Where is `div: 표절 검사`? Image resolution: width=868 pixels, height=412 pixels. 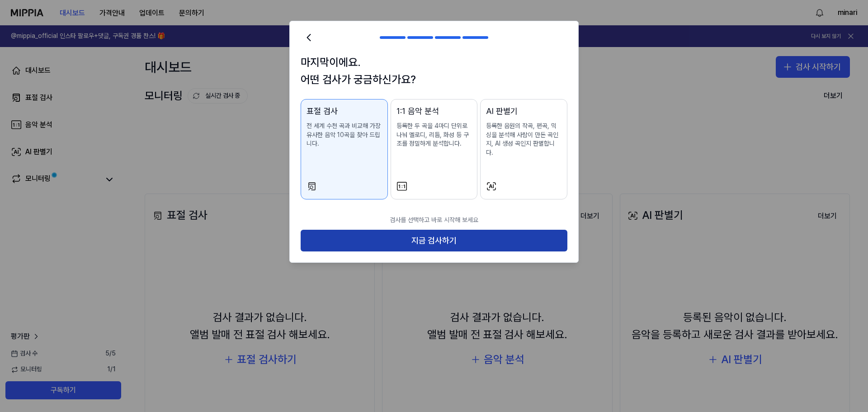
div: 표절 검사 is located at coordinates (344, 111).